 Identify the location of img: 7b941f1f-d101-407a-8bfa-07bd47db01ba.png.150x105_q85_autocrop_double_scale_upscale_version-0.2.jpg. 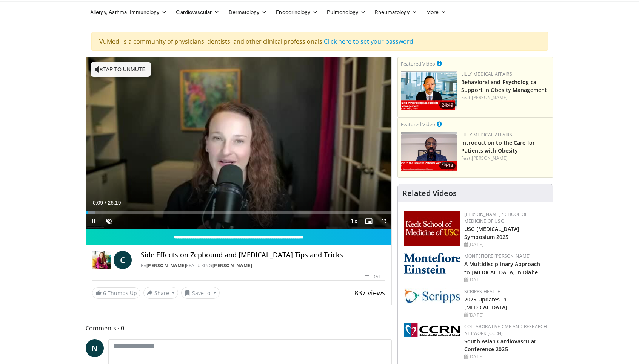
(432, 229).